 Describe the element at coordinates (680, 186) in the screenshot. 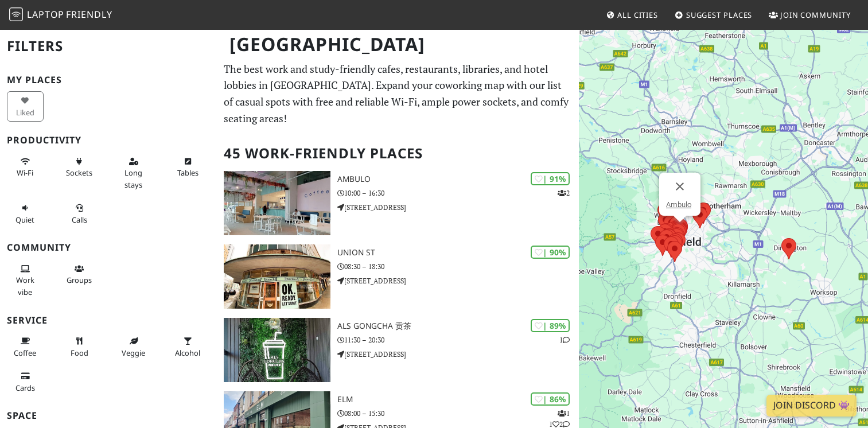

I see `button: Close` at that location.